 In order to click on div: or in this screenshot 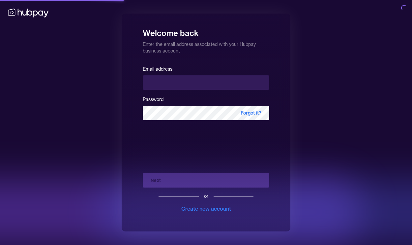, I will do `click(206, 196)`.